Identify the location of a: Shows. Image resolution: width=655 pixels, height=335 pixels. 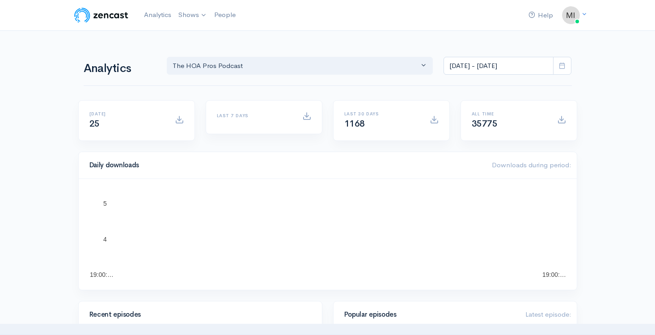
(193, 15).